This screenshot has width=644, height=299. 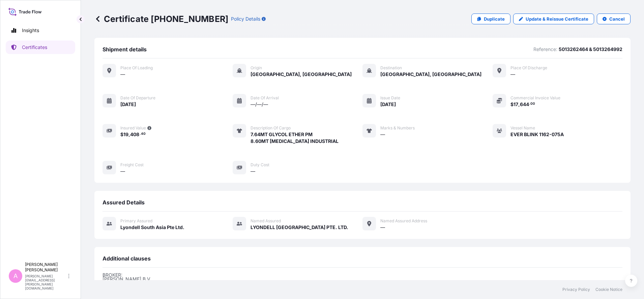 What do you see at coordinates (404, 221) in the screenshot?
I see `span: Named Assured Address` at bounding box center [404, 221].